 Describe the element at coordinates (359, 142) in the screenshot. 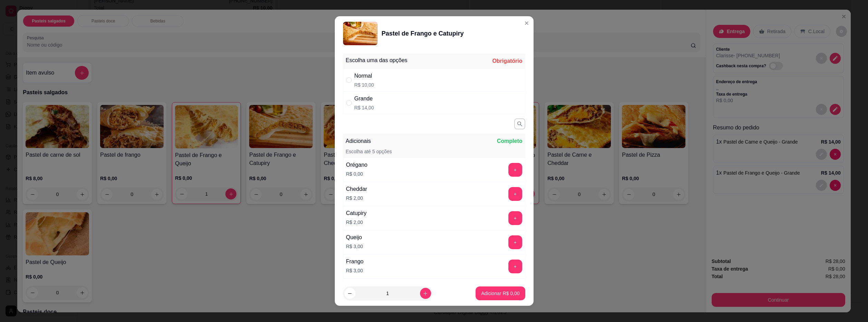

I see `p: Adicionais` at that location.